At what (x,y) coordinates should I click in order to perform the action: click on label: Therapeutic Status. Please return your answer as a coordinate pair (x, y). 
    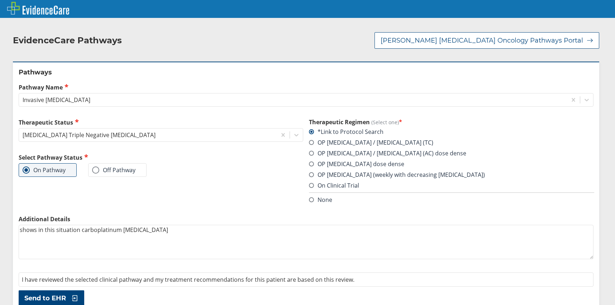
    Looking at the image, I should click on (161, 122).